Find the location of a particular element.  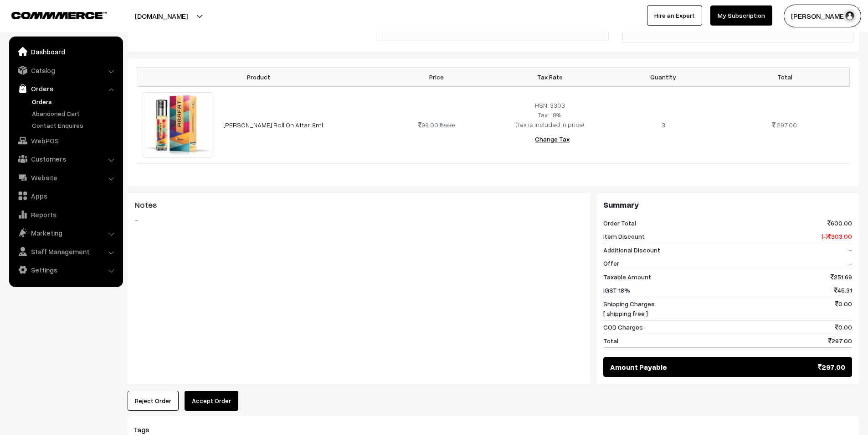

span: IGST 18% is located at coordinates (617, 290).